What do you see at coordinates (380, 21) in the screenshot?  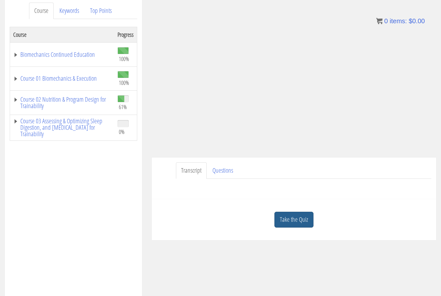 I see `img: icon11.png` at bounding box center [380, 21].